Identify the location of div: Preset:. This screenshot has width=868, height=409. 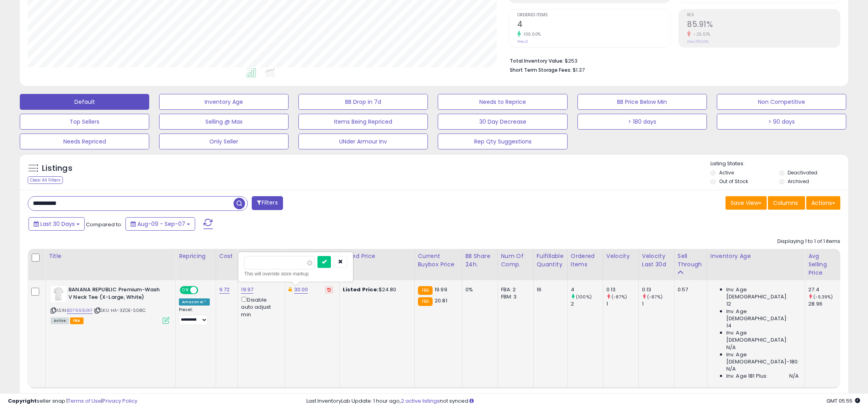
(195, 315).